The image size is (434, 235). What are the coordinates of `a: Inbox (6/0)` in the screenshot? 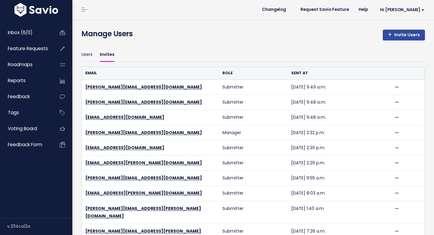 It's located at (26, 33).